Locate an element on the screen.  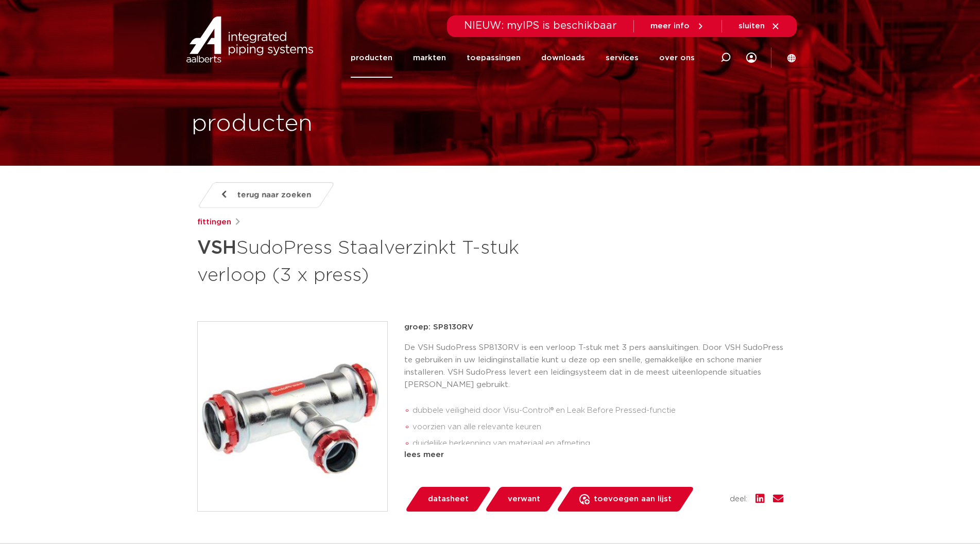
h1: SudoPress Staalverzinkt T-stuk verloop (3 x press) is located at coordinates (390, 261).